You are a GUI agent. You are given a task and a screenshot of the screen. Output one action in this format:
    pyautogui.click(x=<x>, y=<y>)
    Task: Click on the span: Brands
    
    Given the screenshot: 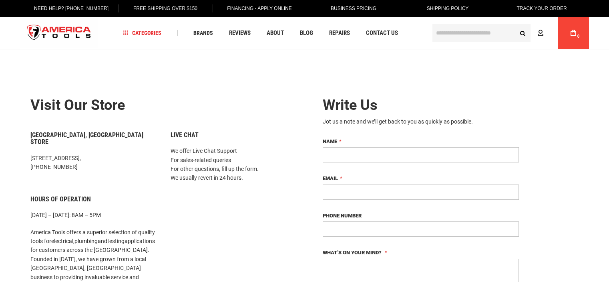 What is the action you would take?
    pyautogui.click(x=203, y=33)
    